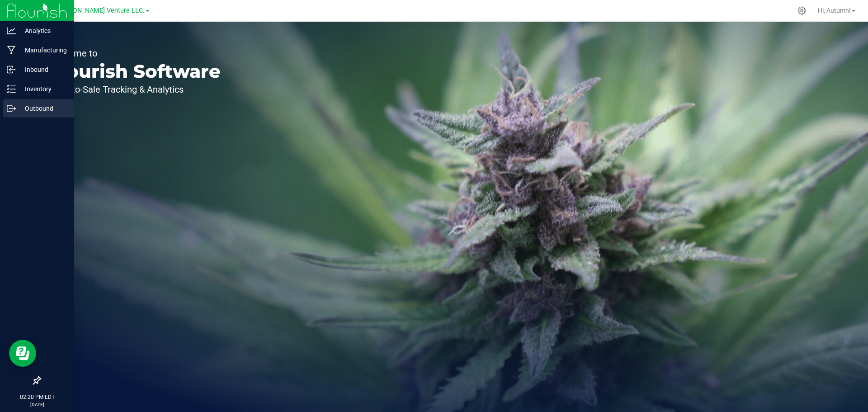  What do you see at coordinates (43, 31) in the screenshot?
I see `p: Analytics` at bounding box center [43, 31].